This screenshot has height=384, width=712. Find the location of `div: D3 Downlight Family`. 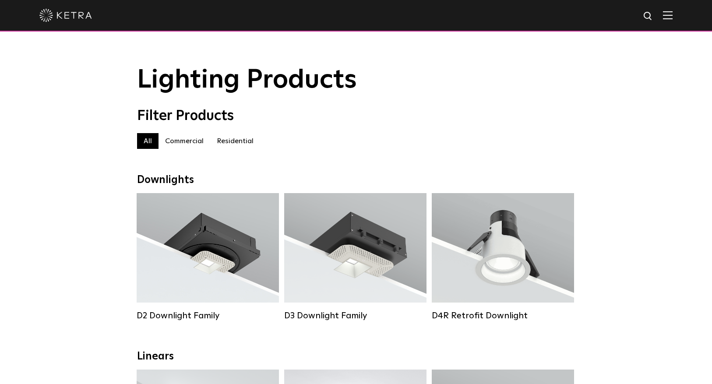

div: D3 Downlight Family is located at coordinates (355, 316).